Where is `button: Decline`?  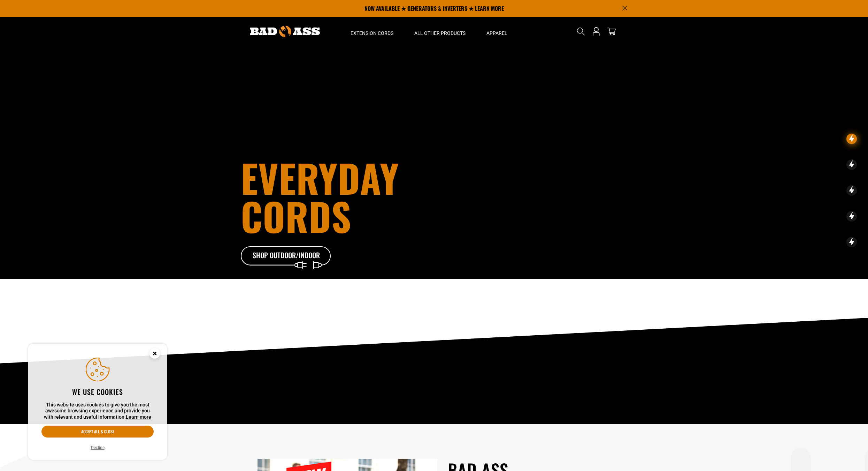 button: Decline is located at coordinates (97, 447).